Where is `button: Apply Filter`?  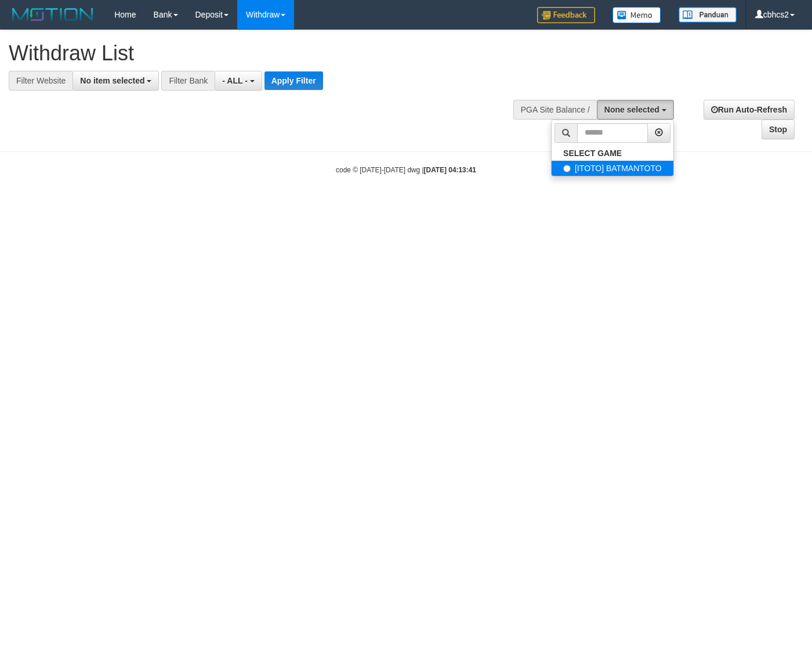 button: Apply Filter is located at coordinates (293, 81).